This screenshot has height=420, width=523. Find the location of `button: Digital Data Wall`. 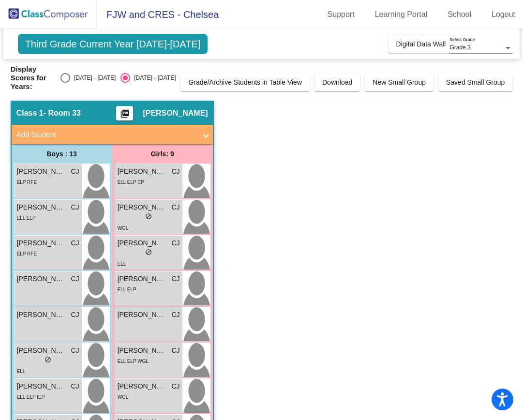

button: Digital Data Wall is located at coordinates (421, 44).